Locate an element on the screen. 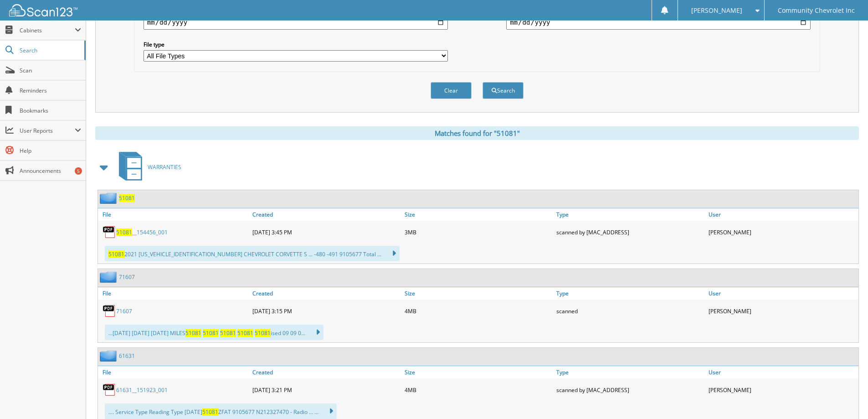 The height and width of the screenshot is (419, 868). button: Clear is located at coordinates (451, 90).